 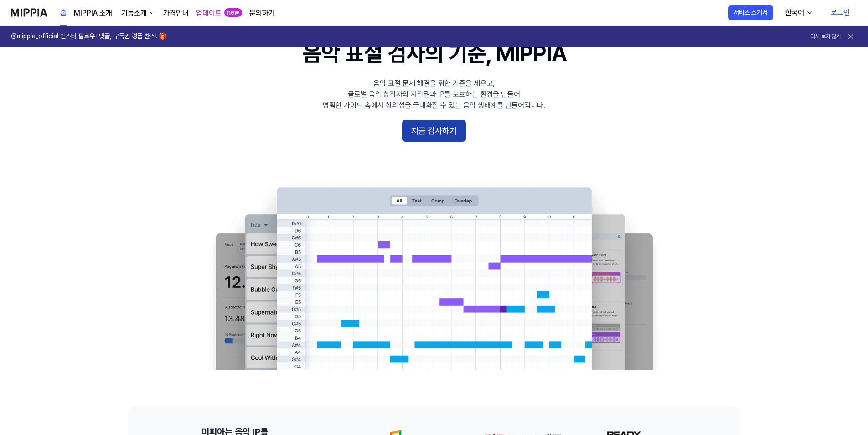 I want to click on div: 음악 표절 문제 해결을 위한 기준을 세우고, 글로벌 음악 창작자의 저작권과 IP를 보호하는 환경을 만들어 명확한 가이드 속에서 창의성을 극대화할 수 있는 음악 생태계를 만들어..., so click(x=434, y=95).